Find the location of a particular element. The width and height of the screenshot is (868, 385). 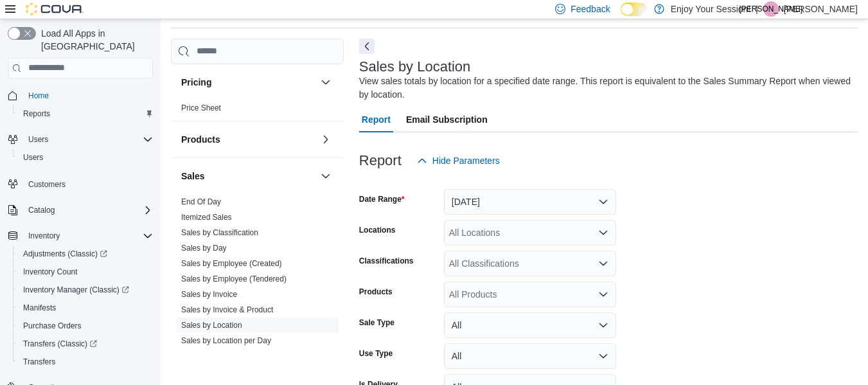

label: Use Type is located at coordinates (376, 353).